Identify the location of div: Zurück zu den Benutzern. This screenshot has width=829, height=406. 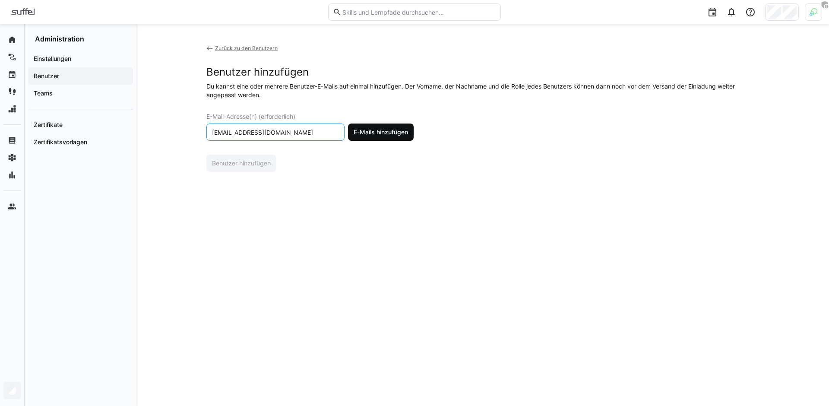
(246, 48).